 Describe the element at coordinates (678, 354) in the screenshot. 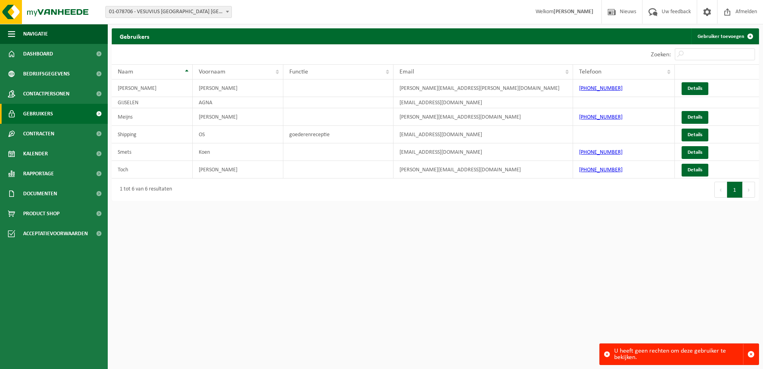

I see `div: U heeft geen rechten om deze gebruiker te bekijken.` at that location.